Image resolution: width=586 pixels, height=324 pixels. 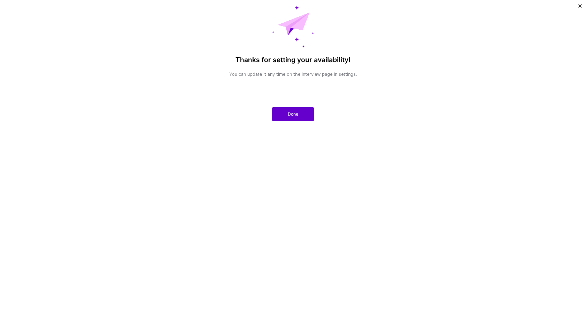 What do you see at coordinates (293, 74) in the screenshot?
I see `p: You can update it any time on the interview page in settings.` at bounding box center [293, 74].